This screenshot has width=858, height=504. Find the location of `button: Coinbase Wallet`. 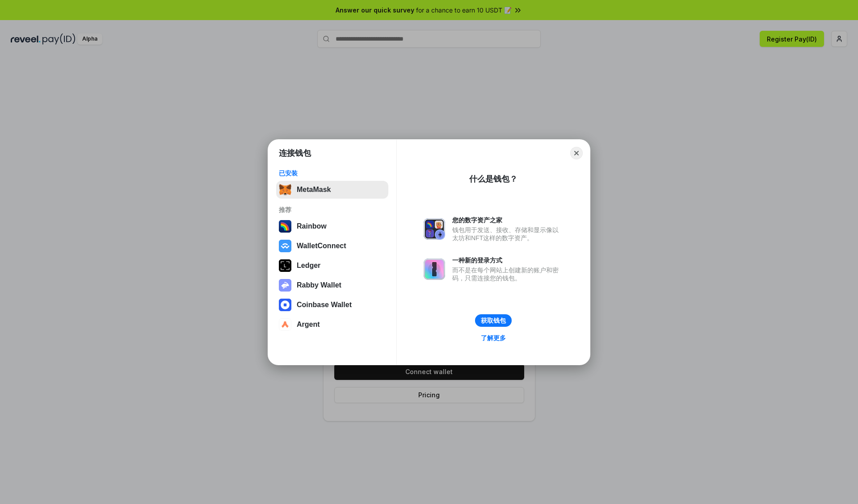

button: Coinbase Wallet is located at coordinates (332, 305).